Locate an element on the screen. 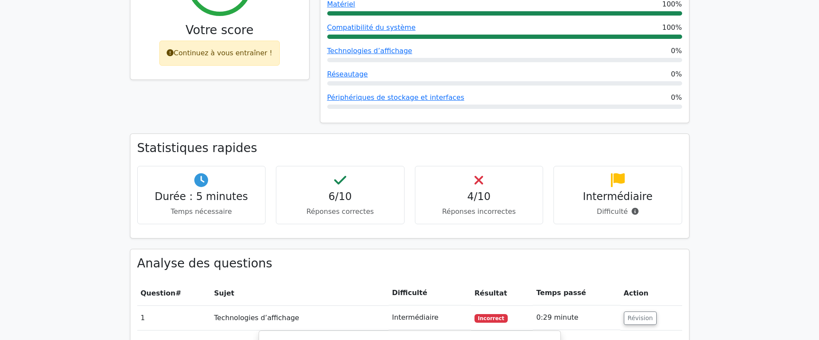 The image size is (819, 340). td: 1 is located at coordinates (174, 317).